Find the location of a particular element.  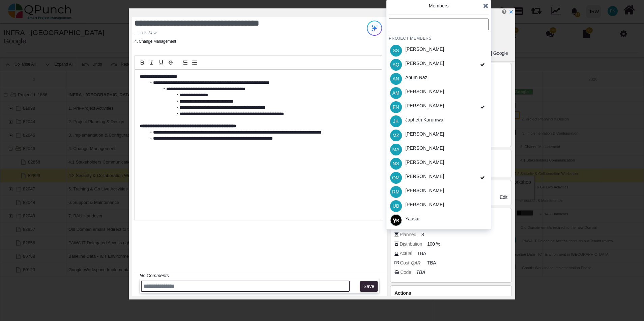

span: Nadeem Sheikh is located at coordinates (396, 164).